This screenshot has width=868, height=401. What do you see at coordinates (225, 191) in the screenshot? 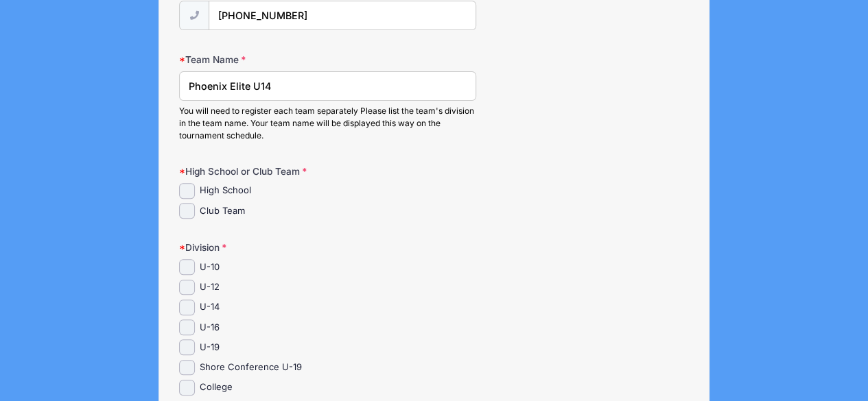
I see `label: High School` at bounding box center [225, 191].